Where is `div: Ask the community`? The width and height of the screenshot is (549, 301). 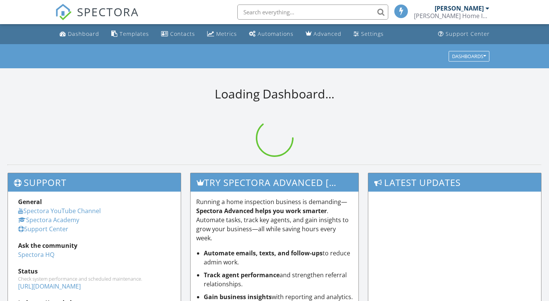 div: Ask the community is located at coordinates (94, 246).